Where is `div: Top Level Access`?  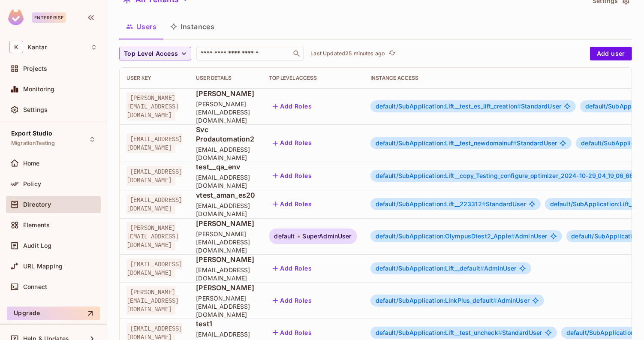
div: Top Level Access is located at coordinates (313, 78).